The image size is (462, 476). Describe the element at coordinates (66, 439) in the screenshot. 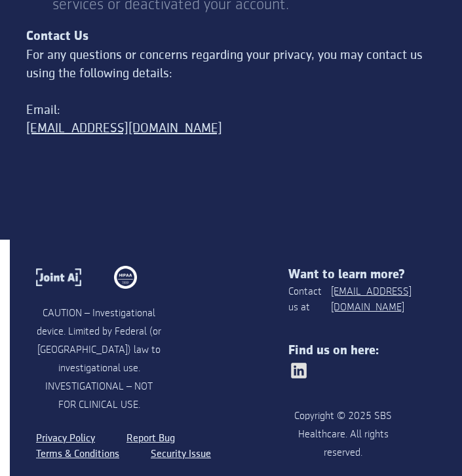

I see `a: Privacy Policy` at that location.